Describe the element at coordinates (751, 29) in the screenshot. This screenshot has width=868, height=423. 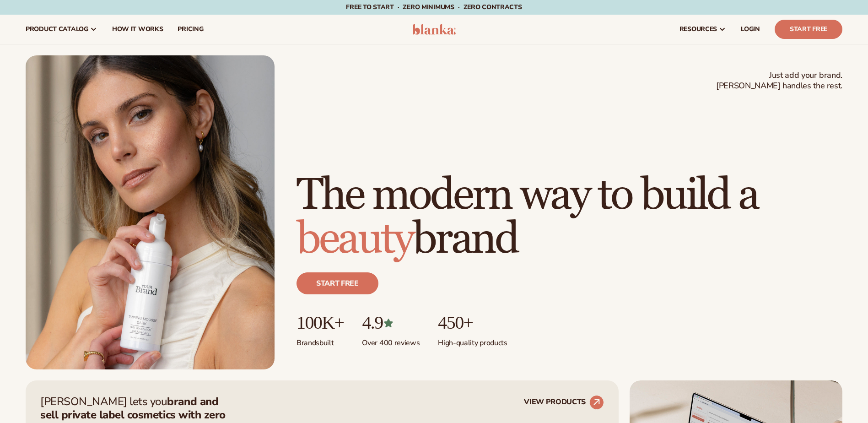
I see `a: LOGIN` at that location.